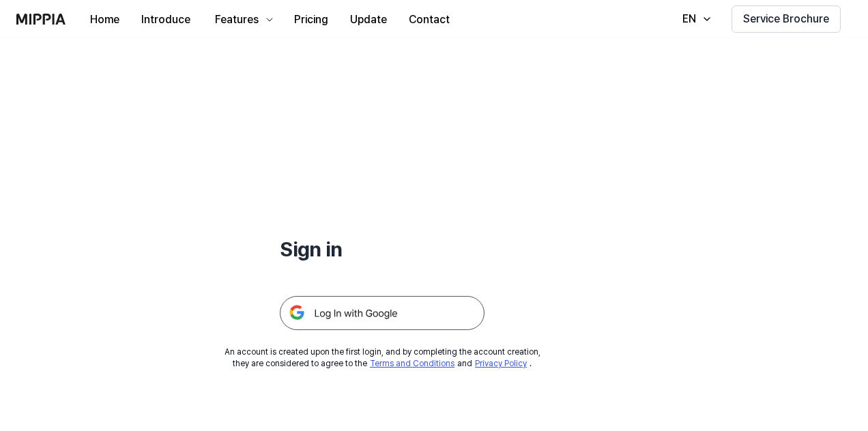 Image resolution: width=868 pixels, height=431 pixels. I want to click on a: Home, so click(104, 20).